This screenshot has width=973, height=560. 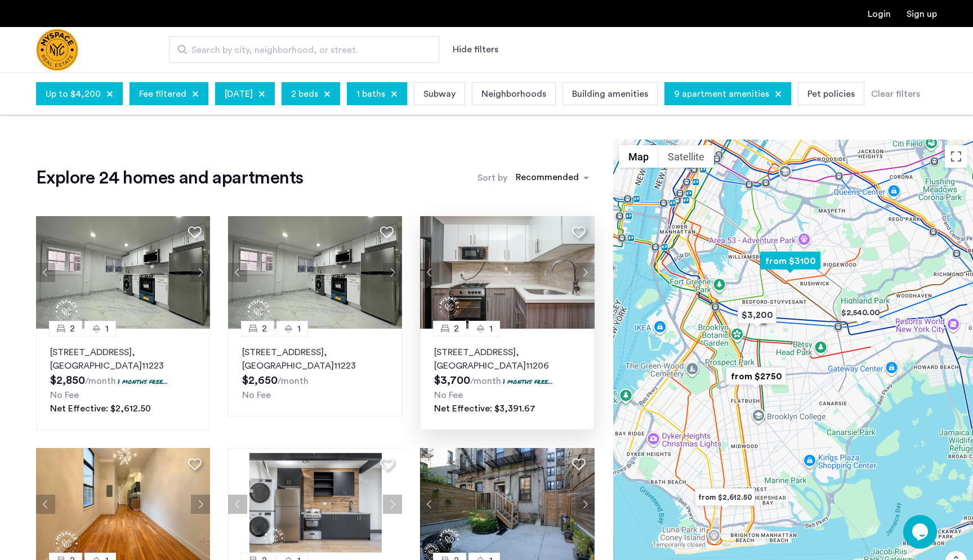 I want to click on span: Pet policies, so click(x=832, y=94).